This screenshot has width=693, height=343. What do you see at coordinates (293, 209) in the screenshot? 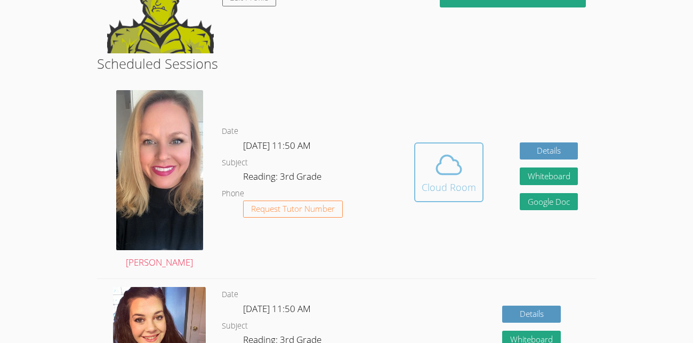
I see `button: Request Tutor Number` at bounding box center [293, 209].